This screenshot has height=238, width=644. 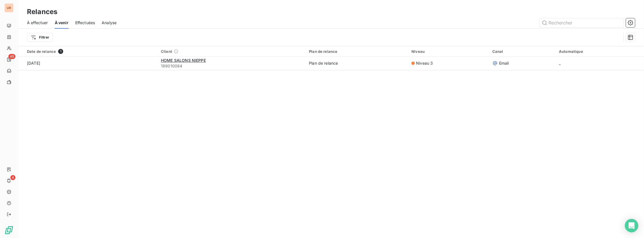 I want to click on img: Logo LeanPay, so click(x=9, y=230).